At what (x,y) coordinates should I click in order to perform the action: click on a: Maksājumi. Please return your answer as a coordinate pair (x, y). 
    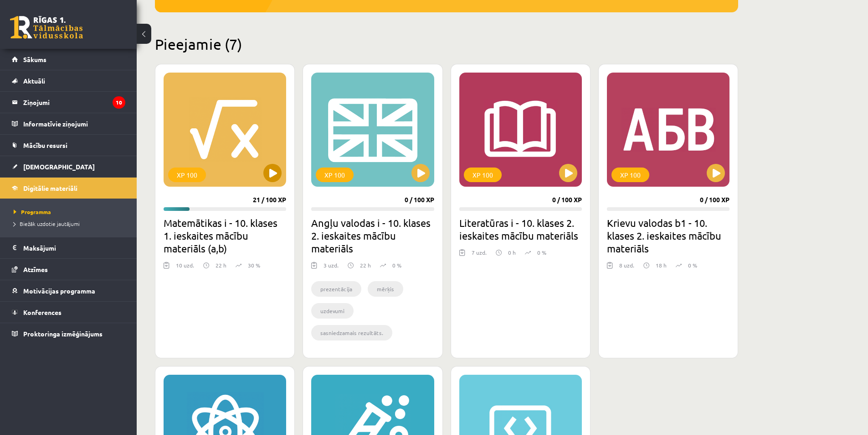
    Looking at the image, I should click on (69, 248).